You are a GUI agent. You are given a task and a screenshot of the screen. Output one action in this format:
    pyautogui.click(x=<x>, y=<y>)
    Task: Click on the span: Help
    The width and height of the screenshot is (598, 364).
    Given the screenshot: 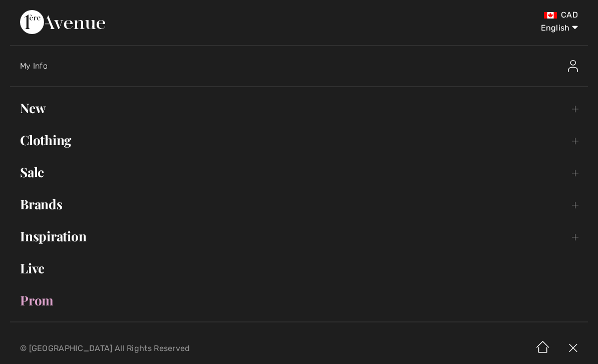 What is the action you would take?
    pyautogui.click(x=33, y=12)
    